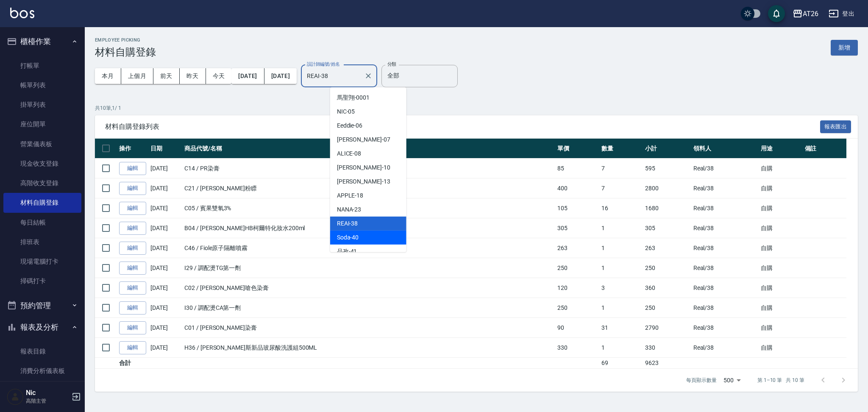  Describe the element at coordinates (42, 306) in the screenshot. I see `button: 預約管理` at that location.